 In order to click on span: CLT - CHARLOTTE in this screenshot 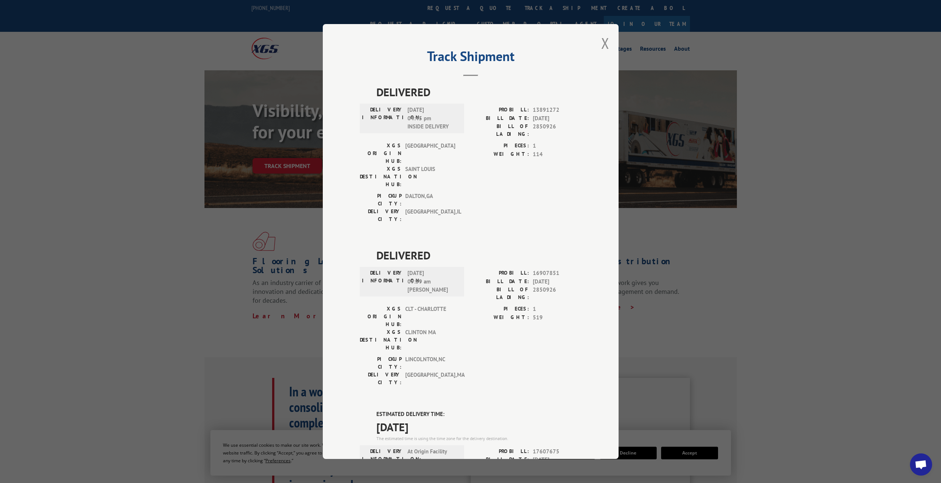, I will do `click(430, 316)`.